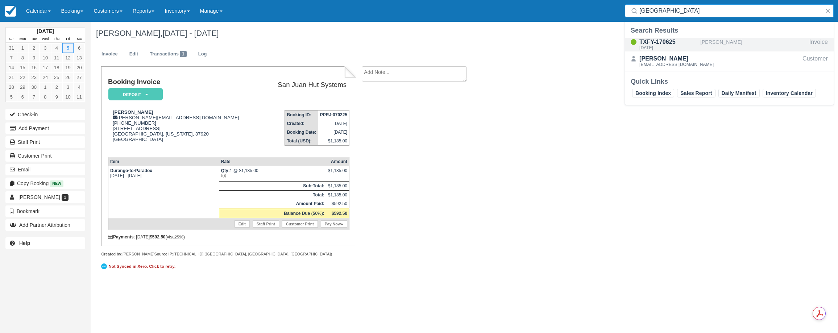 The height and width of the screenshot is (333, 838). Describe the element at coordinates (337, 174) in the screenshot. I see `div: $1,185.00` at that location.